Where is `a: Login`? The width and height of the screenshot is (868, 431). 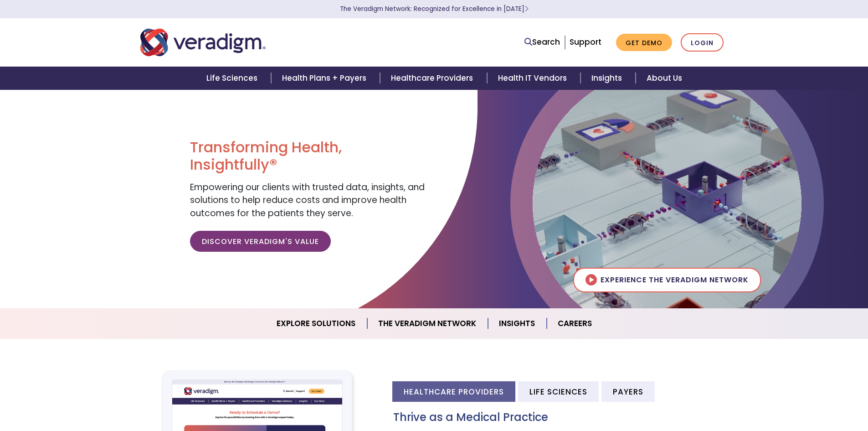 a: Login is located at coordinates (702, 43).